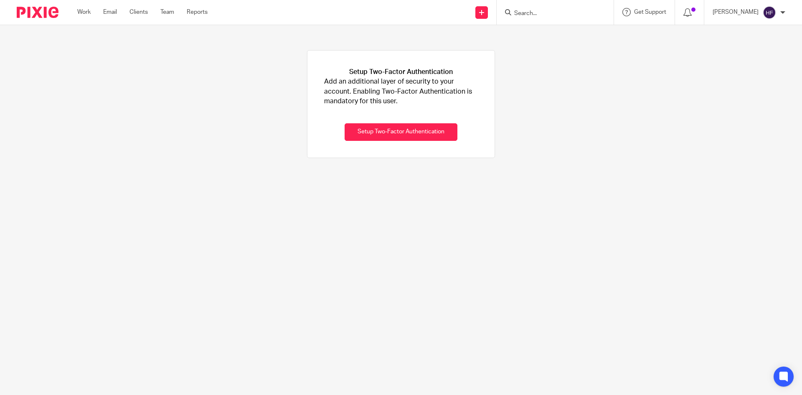 Image resolution: width=802 pixels, height=395 pixels. I want to click on a: Clients, so click(139, 12).